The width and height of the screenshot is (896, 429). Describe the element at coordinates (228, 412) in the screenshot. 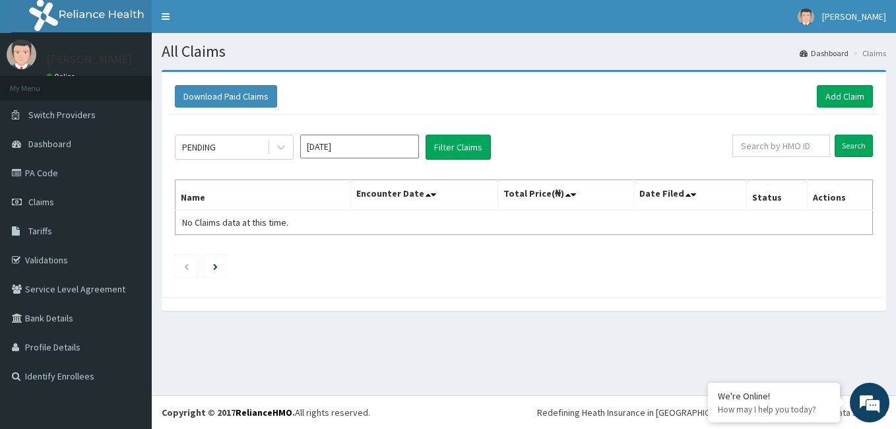

I see `strong: Copyright © 2017 .` at that location.